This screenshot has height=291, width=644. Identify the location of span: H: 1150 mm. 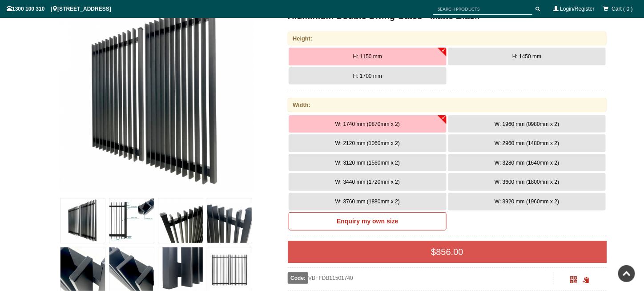
(367, 57).